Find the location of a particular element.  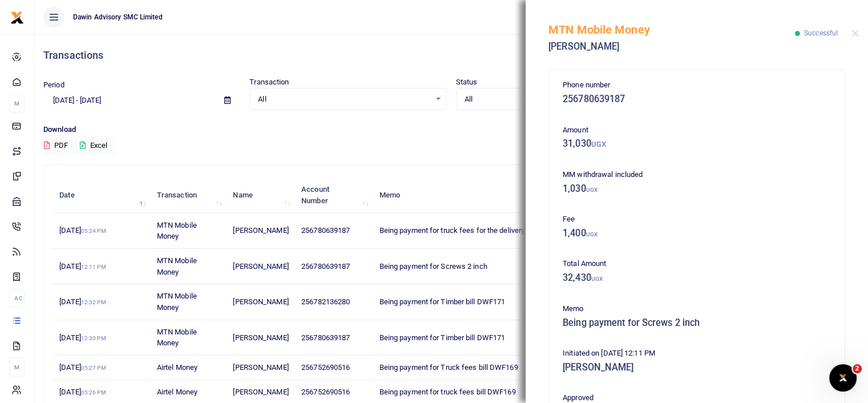

th: Date: activate to sort column descending is located at coordinates (102, 195).